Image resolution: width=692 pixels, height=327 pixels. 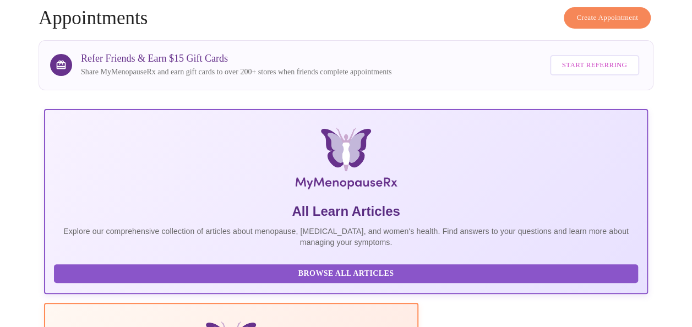 I want to click on a: Browse All Articles, so click(x=348, y=273).